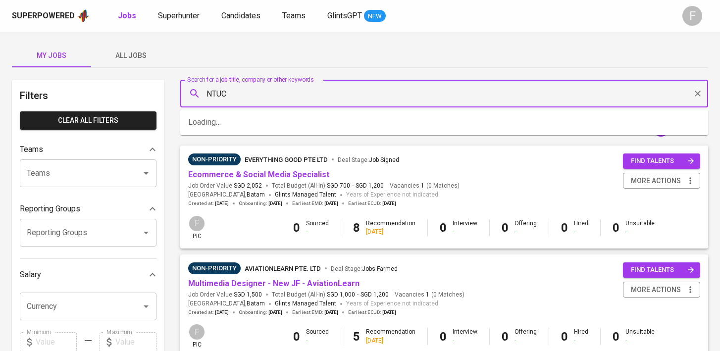 The image size is (720, 351). What do you see at coordinates (294, 15) in the screenshot?
I see `span: Teams` at bounding box center [294, 15].